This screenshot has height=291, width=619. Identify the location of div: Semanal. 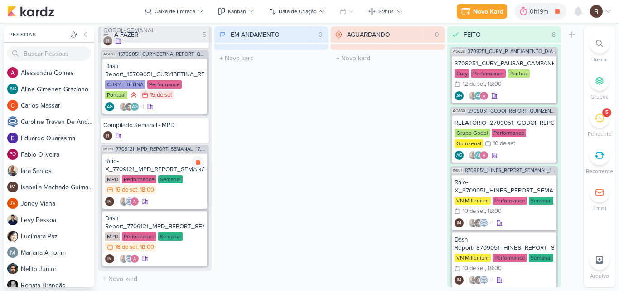
(541, 200).